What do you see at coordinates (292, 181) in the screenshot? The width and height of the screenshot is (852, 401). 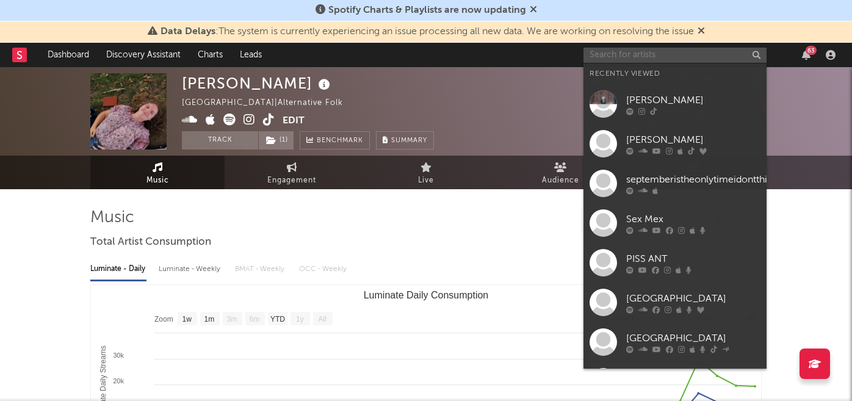 I see `span: Engagement` at bounding box center [292, 181].